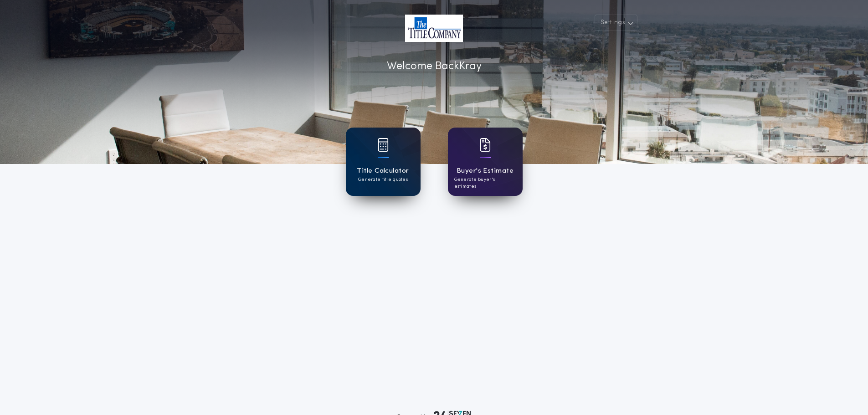 The image size is (868, 415). What do you see at coordinates (383, 171) in the screenshot?
I see `h1: Title Calculator` at bounding box center [383, 171].